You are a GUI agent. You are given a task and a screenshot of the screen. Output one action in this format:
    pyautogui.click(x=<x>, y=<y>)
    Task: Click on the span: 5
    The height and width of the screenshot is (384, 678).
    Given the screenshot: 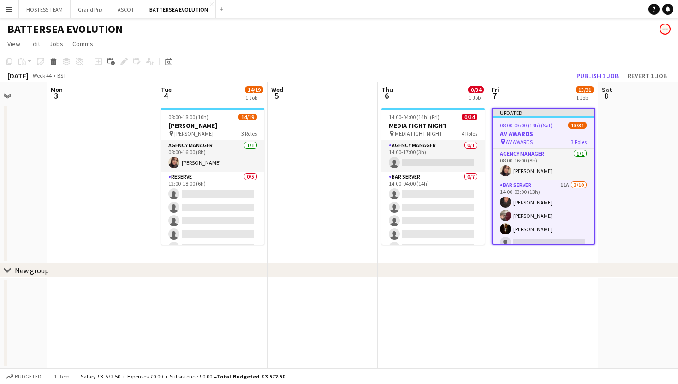 What is the action you would take?
    pyautogui.click(x=276, y=95)
    